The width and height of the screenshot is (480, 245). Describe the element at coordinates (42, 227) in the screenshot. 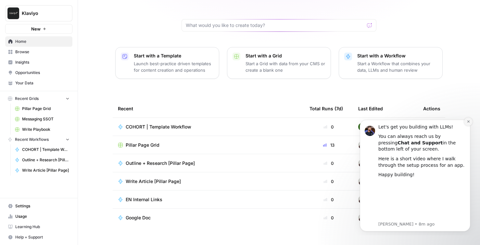

I see `span: Learning Hub` at that location.